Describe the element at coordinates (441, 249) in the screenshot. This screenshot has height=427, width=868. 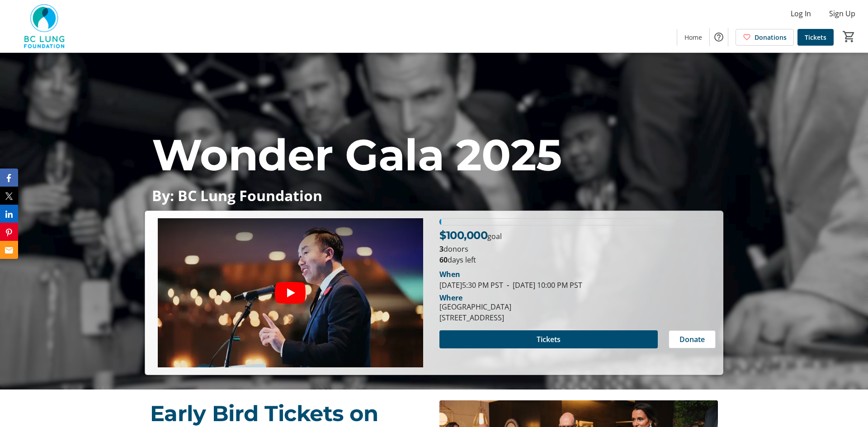
I see `b: 3` at that location.